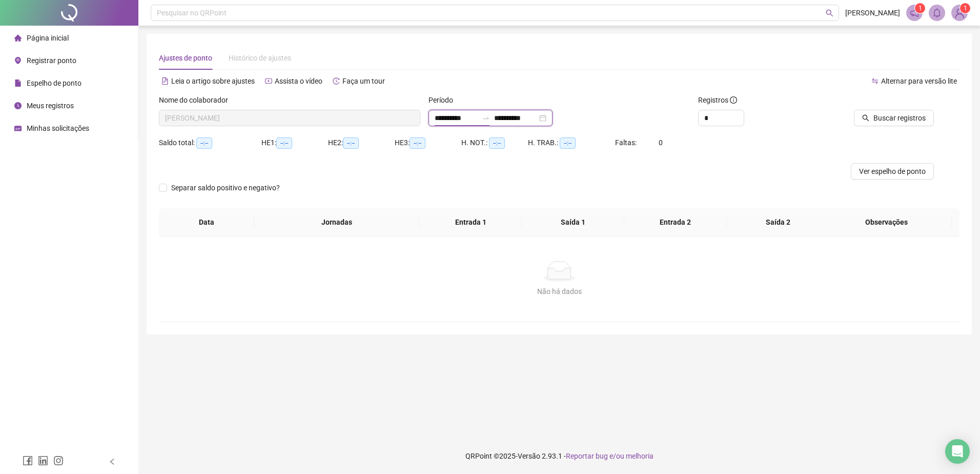 The image size is (980, 474). What do you see at coordinates (733, 100) in the screenshot?
I see `span: info-circle` at bounding box center [733, 100].